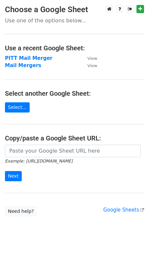 This screenshot has width=149, height=276. What do you see at coordinates (73, 151) in the screenshot?
I see `input: Paste your Google Sheet URL here` at bounding box center [73, 151].